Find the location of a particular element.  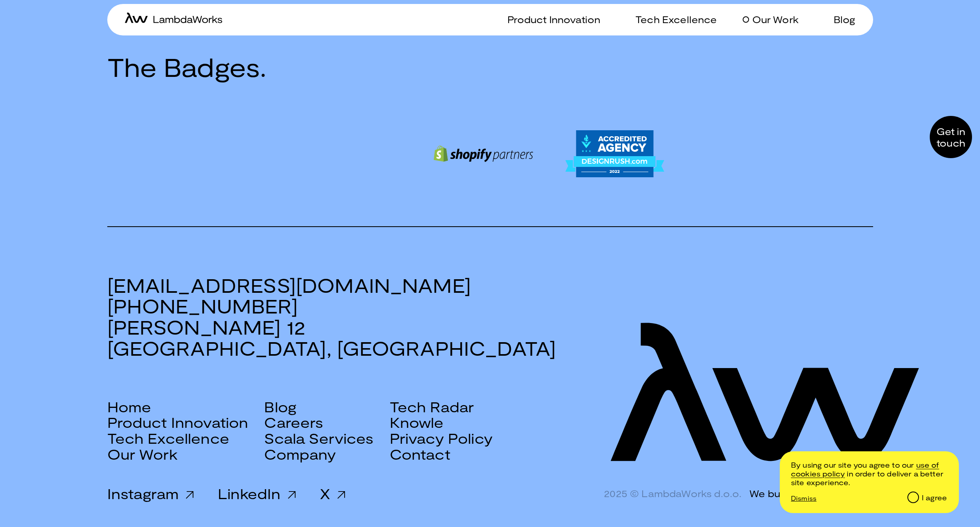

div: The Badges. is located at coordinates (490, 67).